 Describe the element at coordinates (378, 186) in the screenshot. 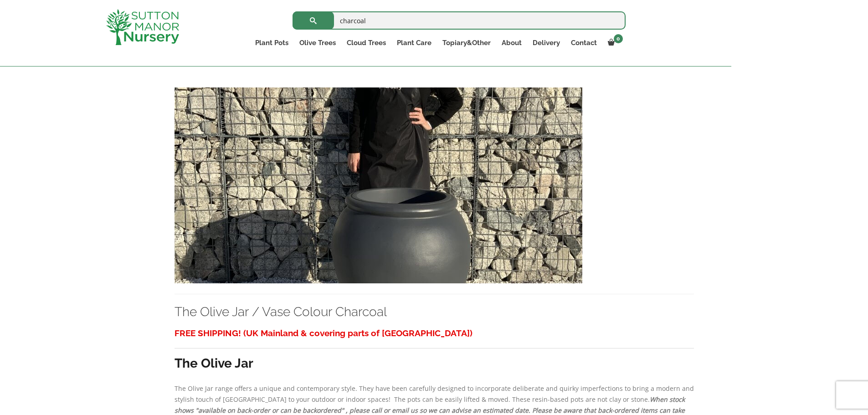

I see `img: The Olive Jar / Vase Colour Charcoal - IMG 8365` at that location.